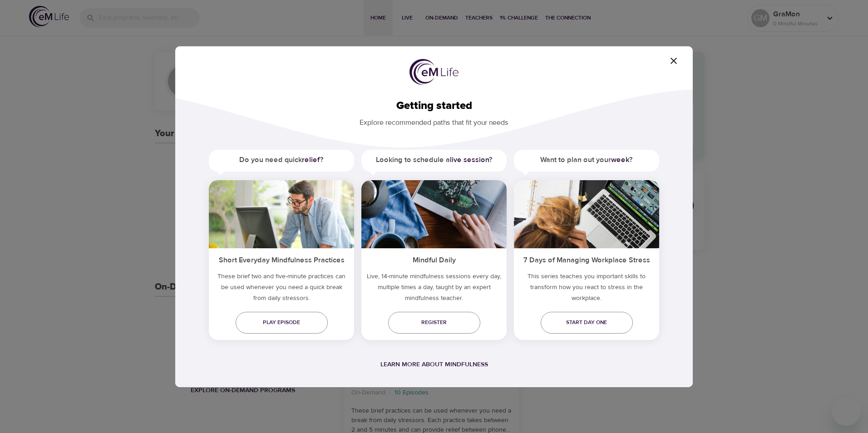  What do you see at coordinates (282, 322) in the screenshot?
I see `a: Play episode` at bounding box center [282, 322].